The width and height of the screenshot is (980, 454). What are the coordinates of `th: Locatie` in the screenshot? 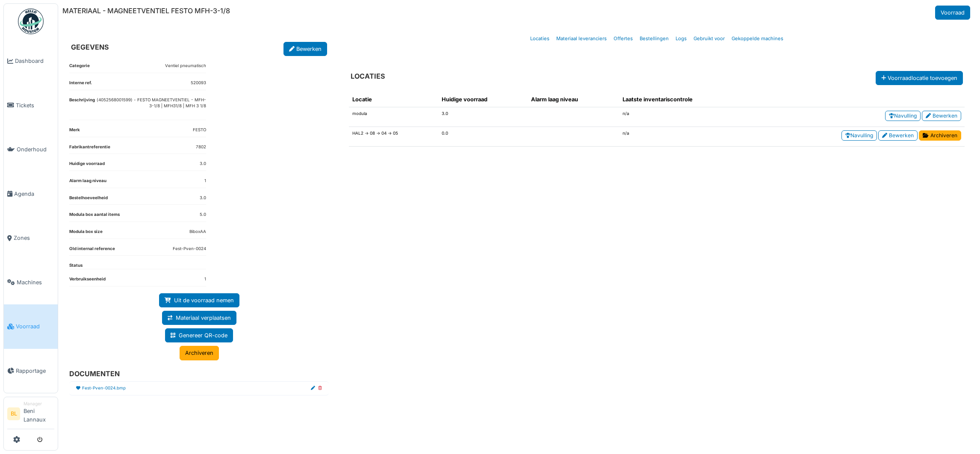 It's located at (394, 99).